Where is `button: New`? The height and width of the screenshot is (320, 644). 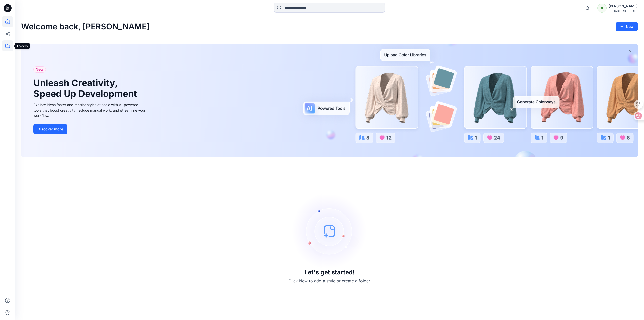 button: New is located at coordinates (627, 27).